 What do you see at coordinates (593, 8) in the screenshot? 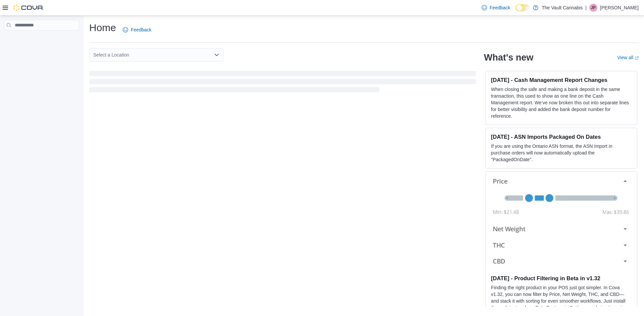
I see `div: Jasmine Plantz` at bounding box center [593, 8].